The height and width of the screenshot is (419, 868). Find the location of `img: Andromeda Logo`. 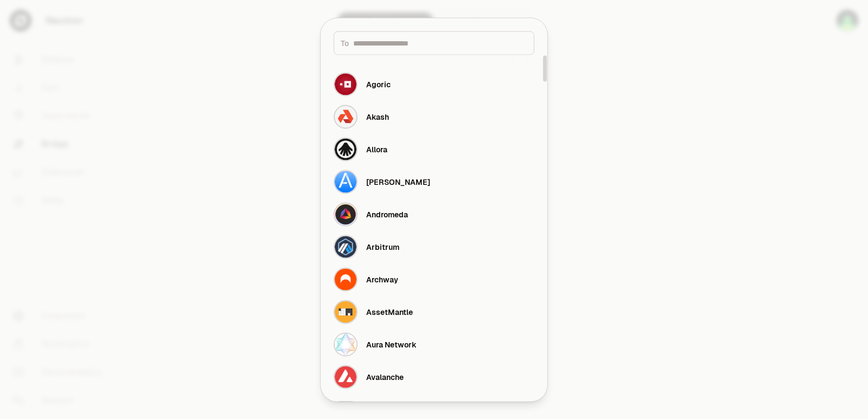

img: Andromeda Logo is located at coordinates (345, 214).